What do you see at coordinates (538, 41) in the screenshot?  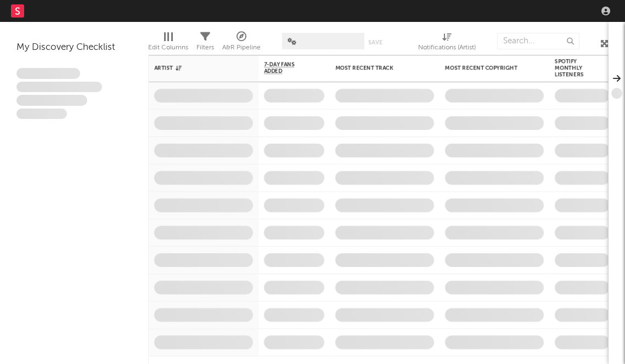 I see `input: Search...` at bounding box center [538, 41].